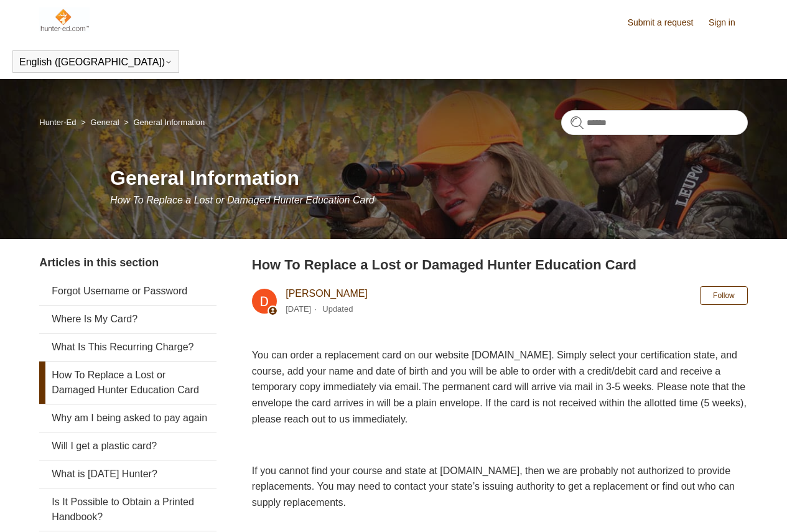 Image resolution: width=787 pixels, height=532 pixels. I want to click on a: General, so click(105, 122).